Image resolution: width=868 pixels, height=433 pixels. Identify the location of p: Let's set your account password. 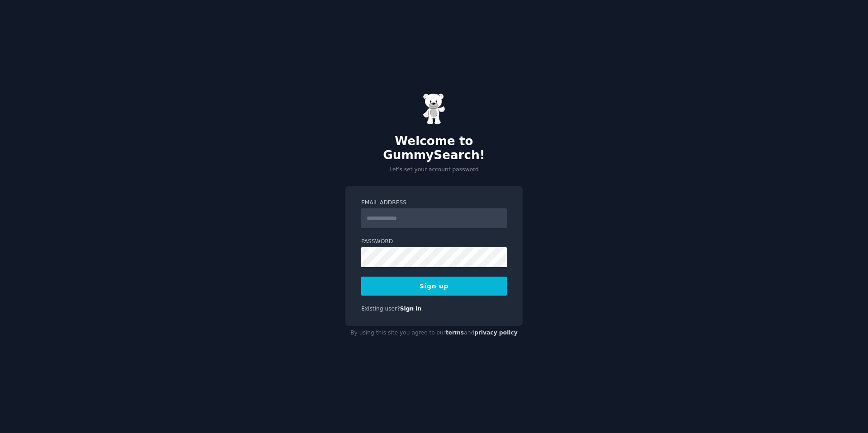
(434, 170).